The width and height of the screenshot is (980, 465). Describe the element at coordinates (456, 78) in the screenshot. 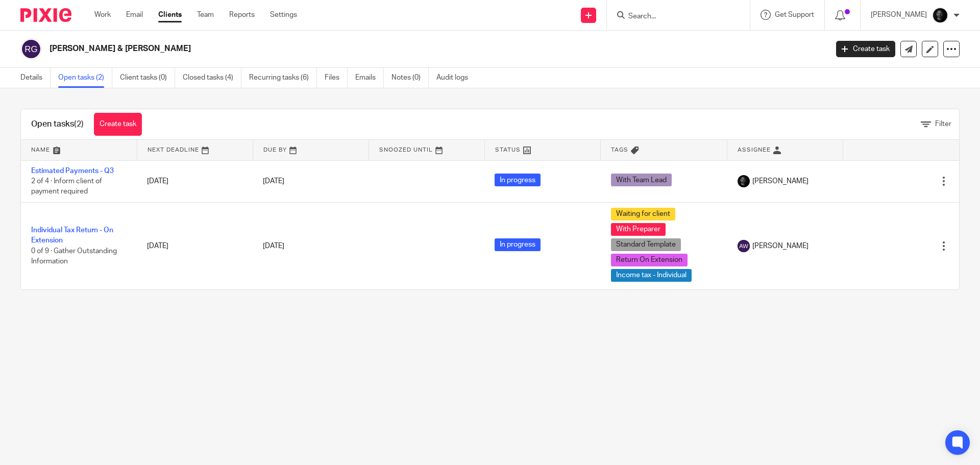

I see `a: Audit logs` at that location.